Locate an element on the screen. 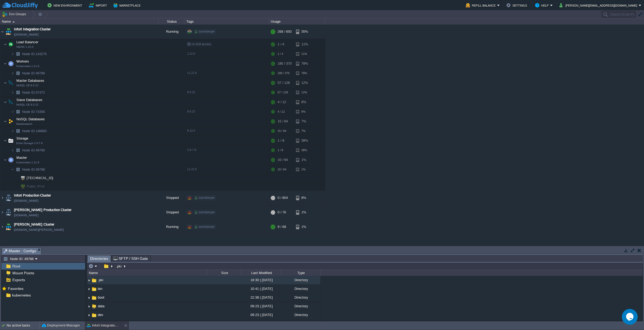 The width and height of the screenshot is (644, 330). a: Node ID:49790 is located at coordinates (34, 150).